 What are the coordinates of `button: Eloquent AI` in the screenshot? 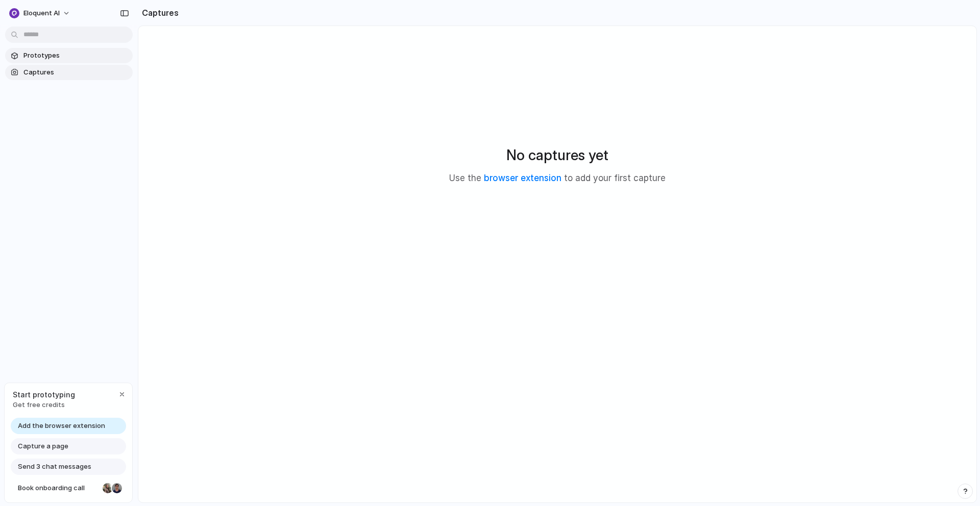 It's located at (40, 13).